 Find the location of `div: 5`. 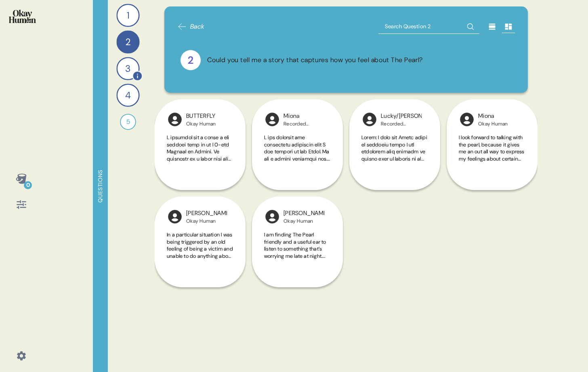

div: 5 is located at coordinates (128, 121).